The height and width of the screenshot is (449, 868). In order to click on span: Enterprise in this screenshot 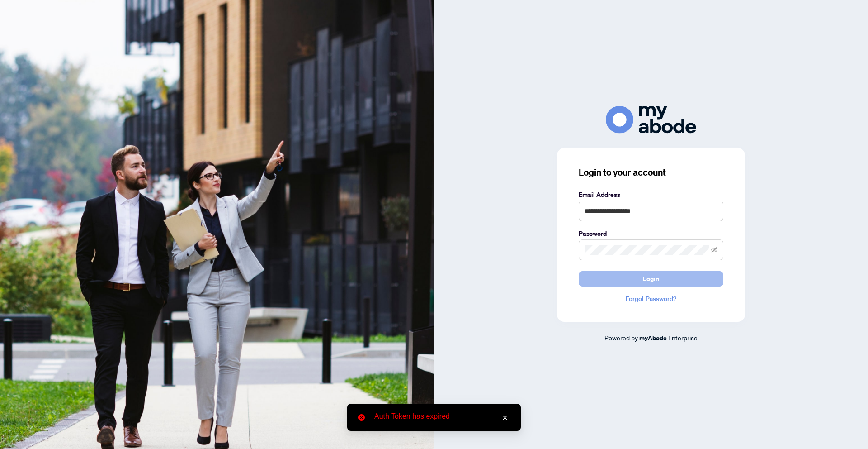, I will do `click(683, 338)`.